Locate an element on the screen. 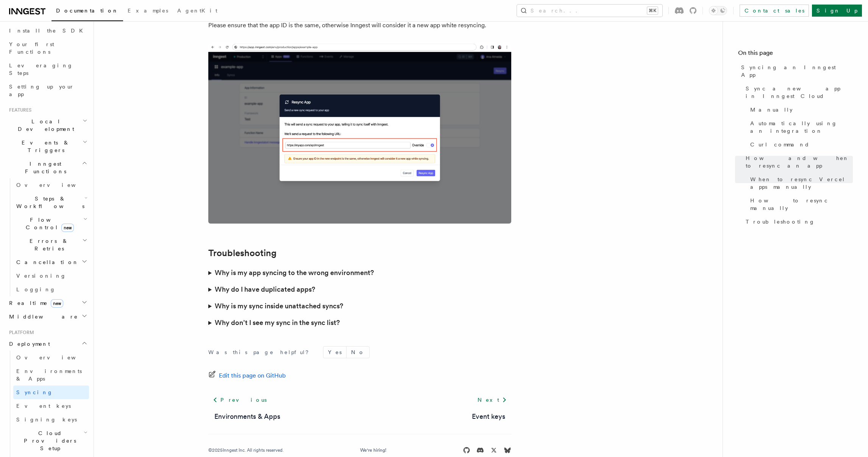 The height and width of the screenshot is (457, 868). span: Events & Triggers is located at coordinates (44, 147).